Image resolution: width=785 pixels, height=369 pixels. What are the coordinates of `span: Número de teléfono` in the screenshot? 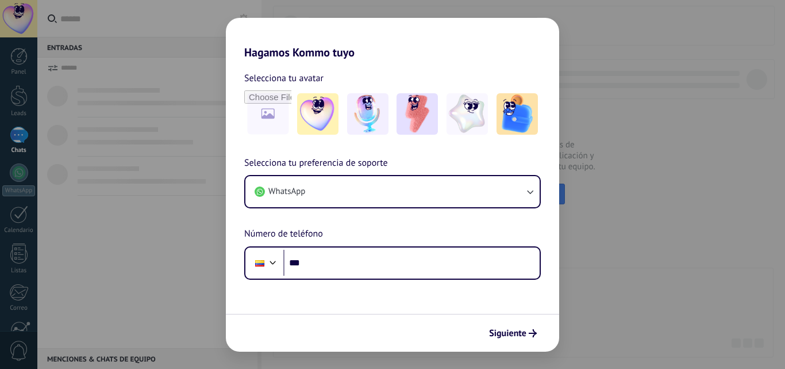 It's located at (283, 234).